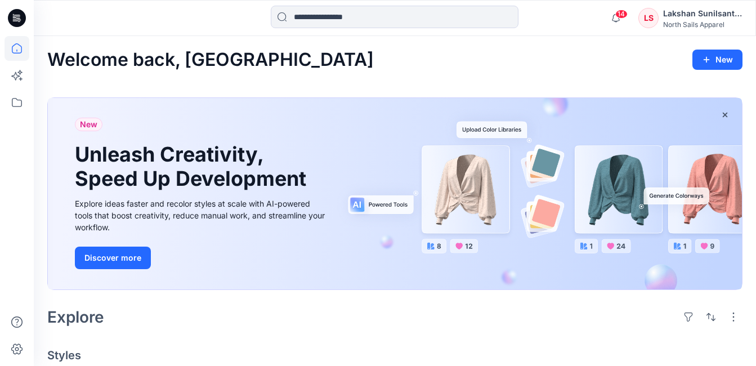 The image size is (756, 366). I want to click on a: Discover more, so click(202, 258).